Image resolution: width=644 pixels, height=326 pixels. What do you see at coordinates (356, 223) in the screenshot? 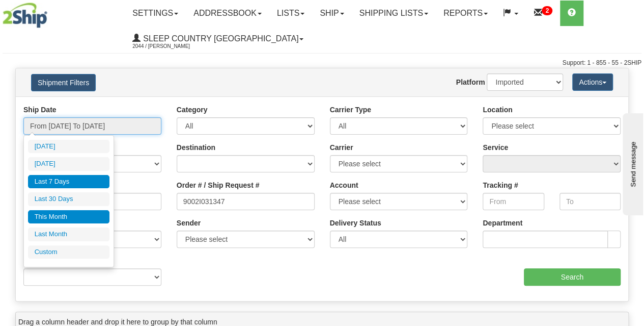
I see `label: Delivery Status` at bounding box center [356, 223].